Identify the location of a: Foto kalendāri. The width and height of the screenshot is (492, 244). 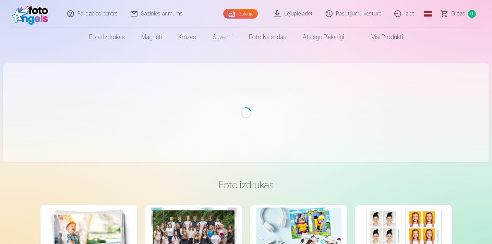
(268, 37).